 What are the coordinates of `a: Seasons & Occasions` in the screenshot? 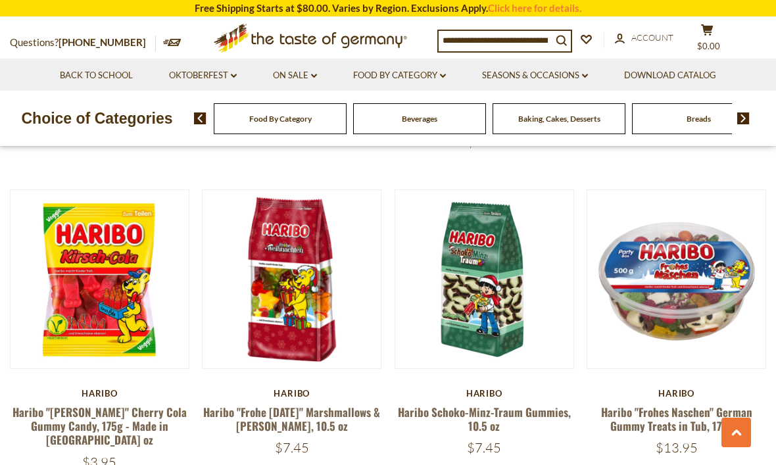 It's located at (535, 76).